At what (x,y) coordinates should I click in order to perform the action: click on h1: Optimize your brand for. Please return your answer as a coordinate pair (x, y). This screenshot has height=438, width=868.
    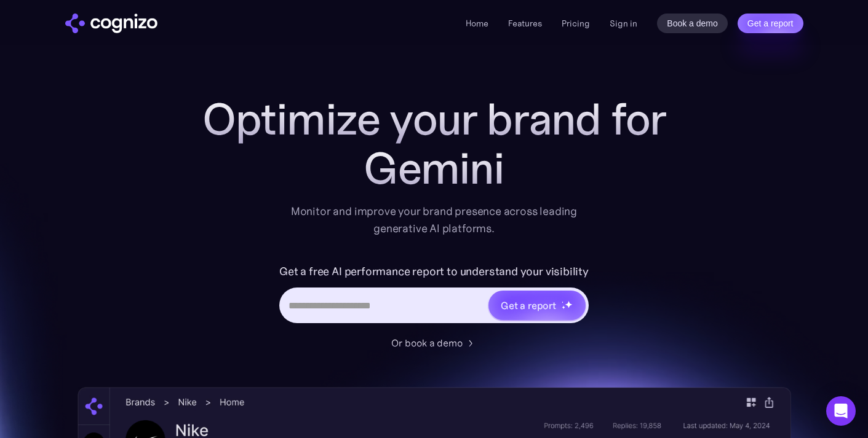
    Looking at the image, I should click on (434, 119).